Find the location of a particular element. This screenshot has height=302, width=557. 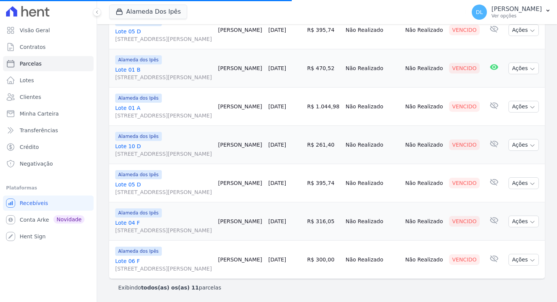

a: Minha Carteira is located at coordinates (48, 114).